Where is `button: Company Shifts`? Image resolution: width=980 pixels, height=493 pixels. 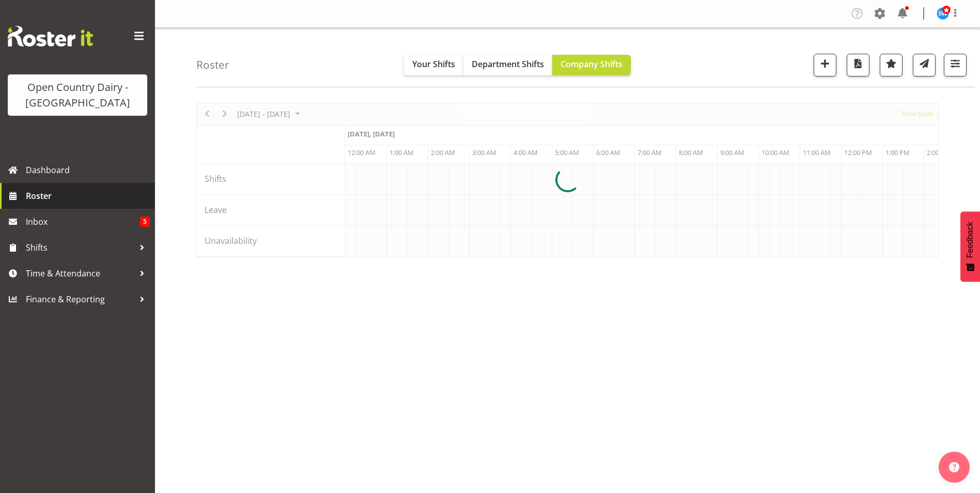
button: Company Shifts is located at coordinates (592, 66).